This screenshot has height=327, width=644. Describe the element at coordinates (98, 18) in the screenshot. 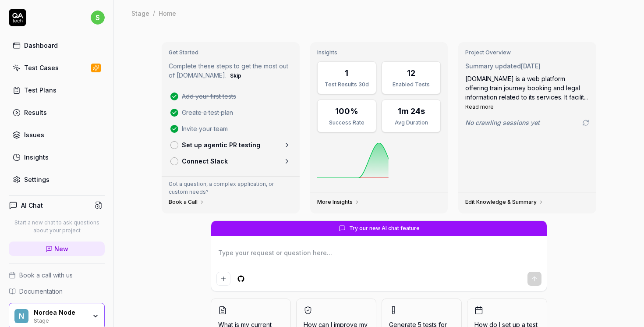

I see `button: s` at that location.